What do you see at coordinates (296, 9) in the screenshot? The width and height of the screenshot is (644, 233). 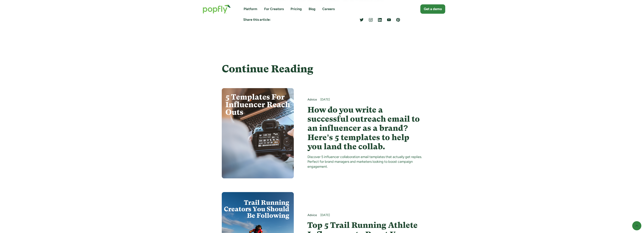 I see `a: Pricing` at bounding box center [296, 9].